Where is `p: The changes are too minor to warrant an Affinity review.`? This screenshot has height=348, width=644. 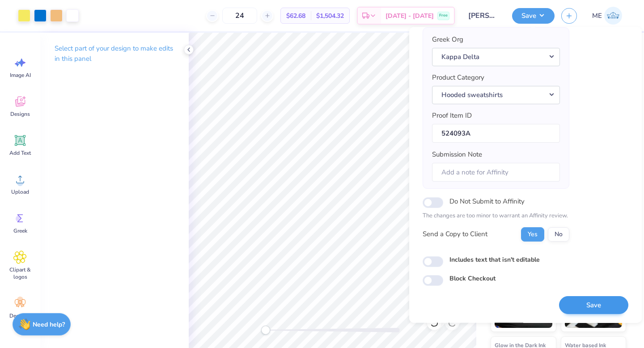 p: The changes are too minor to warrant an Affinity review. is located at coordinates (496, 216).